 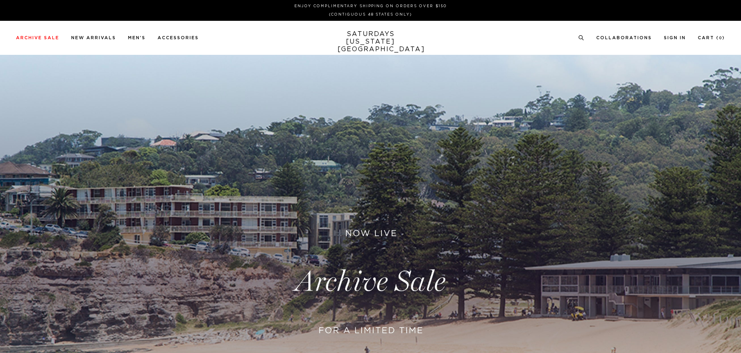 What do you see at coordinates (137, 38) in the screenshot?
I see `a: Men's` at bounding box center [137, 38].